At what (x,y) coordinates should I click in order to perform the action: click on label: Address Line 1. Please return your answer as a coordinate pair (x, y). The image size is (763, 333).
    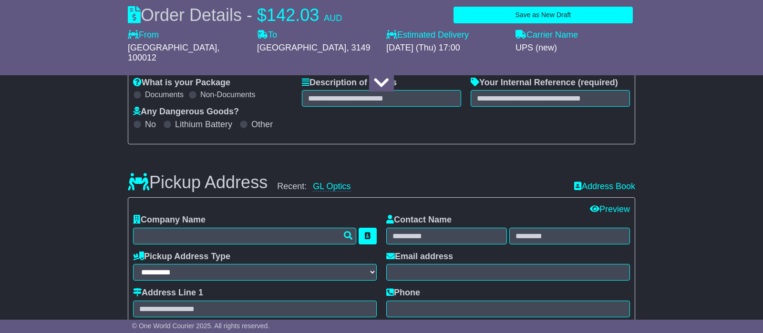
    Looking at the image, I should click on (168, 293).